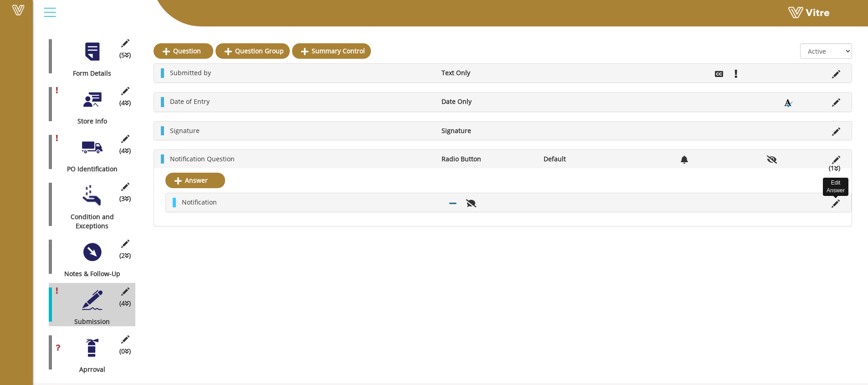 This screenshot has width=868, height=385. What do you see at coordinates (88, 169) in the screenshot?
I see `div: PO Identification` at bounding box center [88, 169].